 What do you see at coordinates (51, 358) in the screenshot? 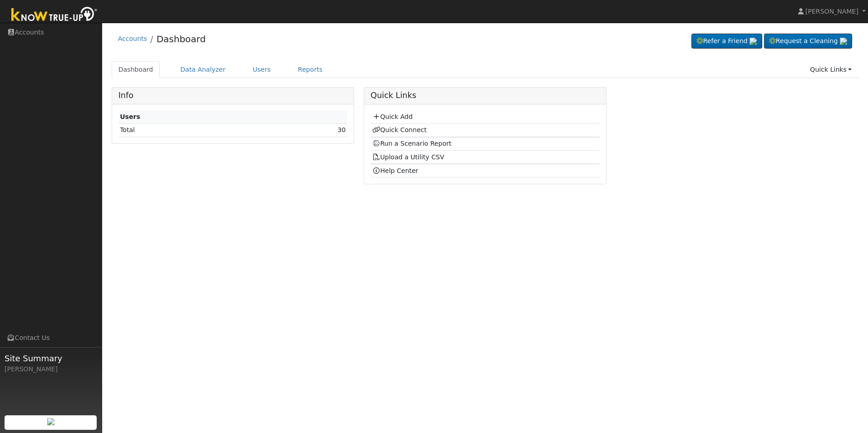
I see `span: Site Summary` at bounding box center [51, 358].